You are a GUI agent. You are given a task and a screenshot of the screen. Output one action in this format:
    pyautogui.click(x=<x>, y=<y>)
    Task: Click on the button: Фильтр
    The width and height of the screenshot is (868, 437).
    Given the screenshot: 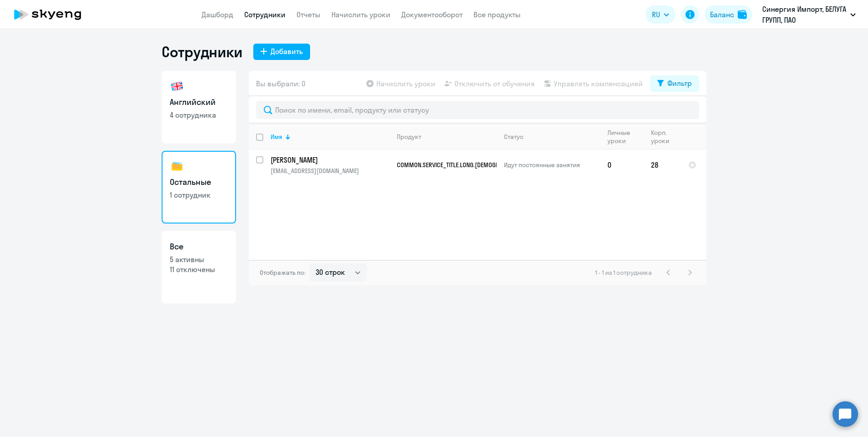 What is the action you would take?
    pyautogui.click(x=674, y=83)
    